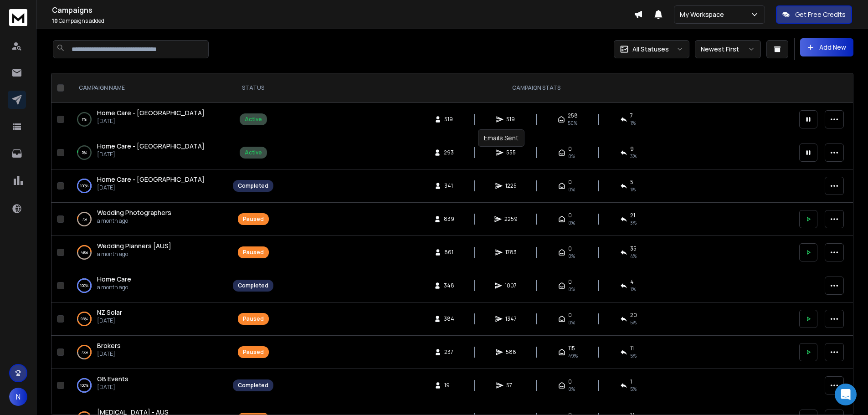  Describe the element at coordinates (632, 282) in the screenshot. I see `span: 4` at that location.